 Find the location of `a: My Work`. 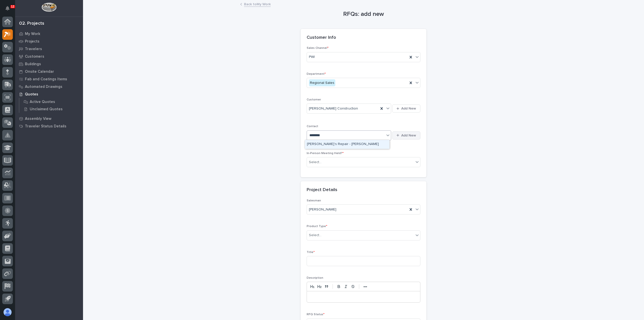

a: My Work is located at coordinates (49, 34).